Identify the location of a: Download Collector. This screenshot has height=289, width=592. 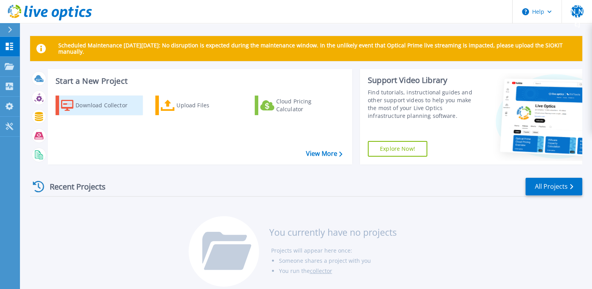
(99, 105).